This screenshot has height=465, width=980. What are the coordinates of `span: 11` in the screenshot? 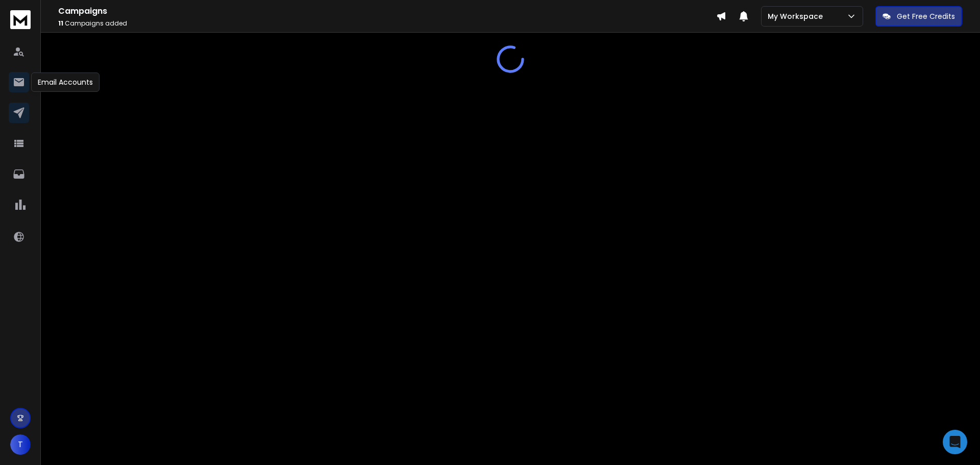 It's located at (61, 23).